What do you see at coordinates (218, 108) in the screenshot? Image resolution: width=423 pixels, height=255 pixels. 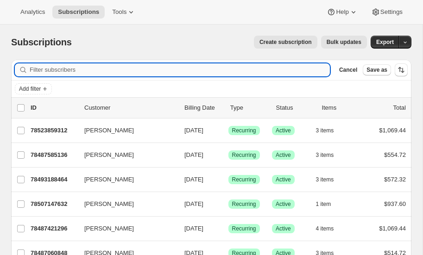 I see `div: IDCustomerBilling DateTypeStatusItemsTotal` at bounding box center [218, 108].